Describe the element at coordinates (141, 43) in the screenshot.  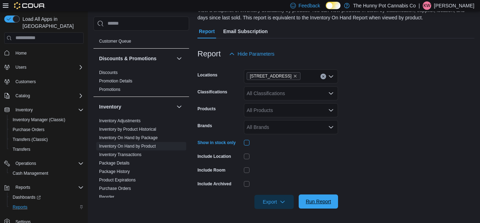
I see `div: Customer` at that location.